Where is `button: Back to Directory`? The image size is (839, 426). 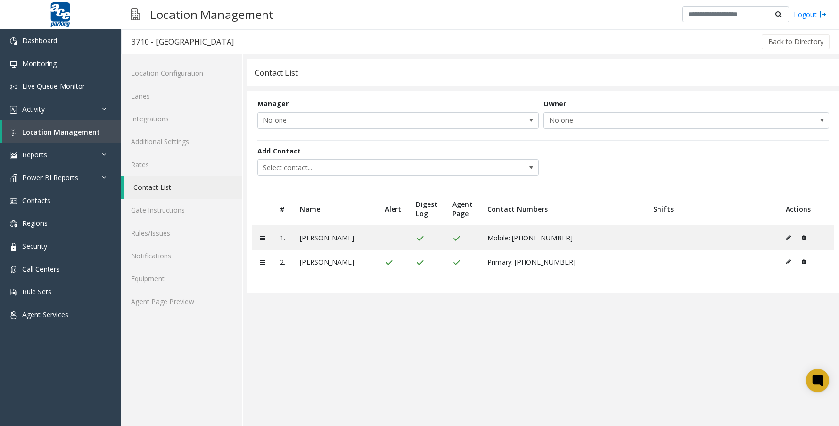
button: Back to Directory is located at coordinates (796, 42).